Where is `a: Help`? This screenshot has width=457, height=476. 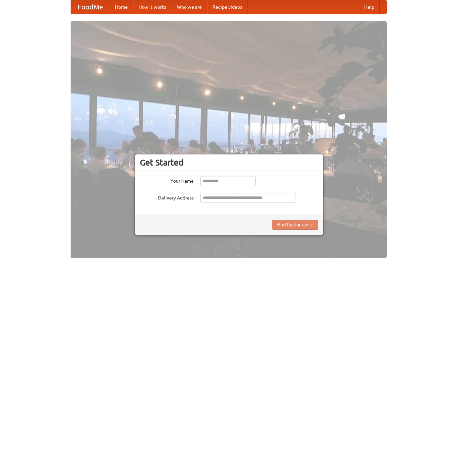
a: Help is located at coordinates (369, 7).